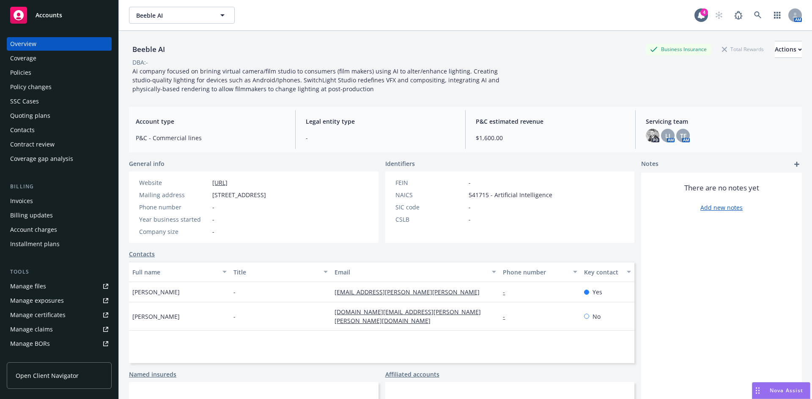 This screenshot has height=399, width=812. Describe the element at coordinates (28, 287) in the screenshot. I see `div: Manage files` at that location.